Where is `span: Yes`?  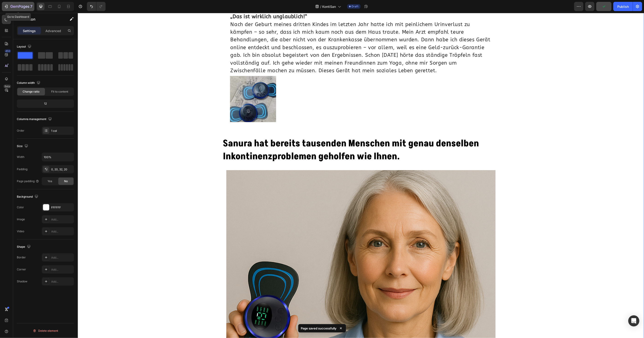 span: Yes is located at coordinates (50, 181).